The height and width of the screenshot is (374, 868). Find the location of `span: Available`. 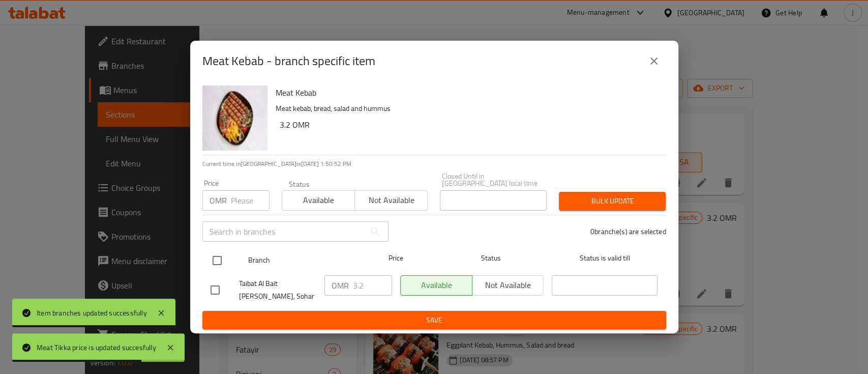

span: Available is located at coordinates (318, 200).